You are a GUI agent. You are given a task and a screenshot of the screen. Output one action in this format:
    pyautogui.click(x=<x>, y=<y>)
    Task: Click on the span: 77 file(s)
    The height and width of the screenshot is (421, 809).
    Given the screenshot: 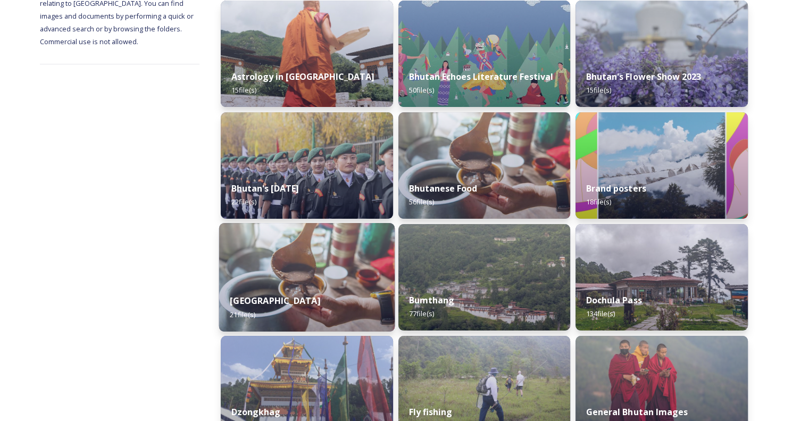 What is the action you would take?
    pyautogui.click(x=421, y=313)
    